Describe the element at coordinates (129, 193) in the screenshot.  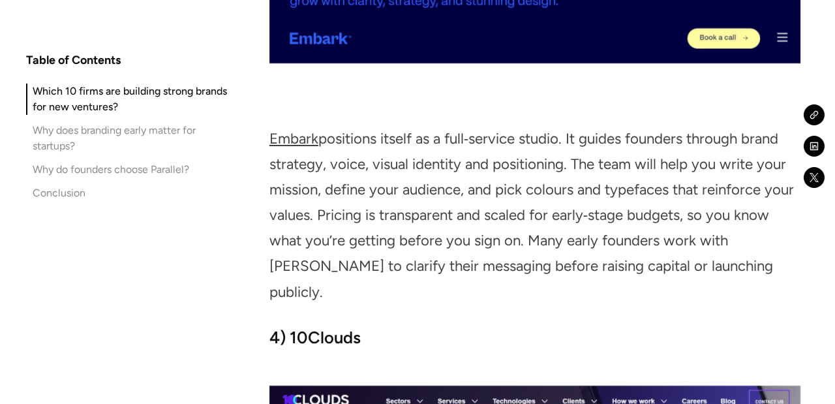
I see `a: Conclusion` at that location.